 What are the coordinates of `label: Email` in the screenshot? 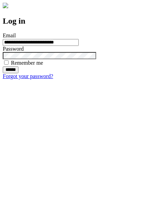 It's located at (9, 35).